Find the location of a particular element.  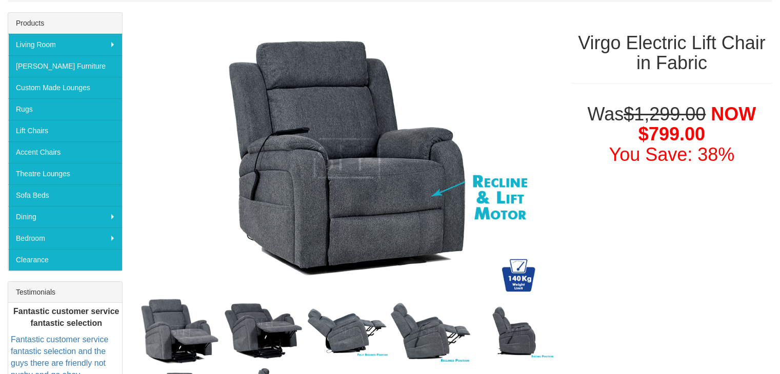

a: Bedroom is located at coordinates (65, 238).